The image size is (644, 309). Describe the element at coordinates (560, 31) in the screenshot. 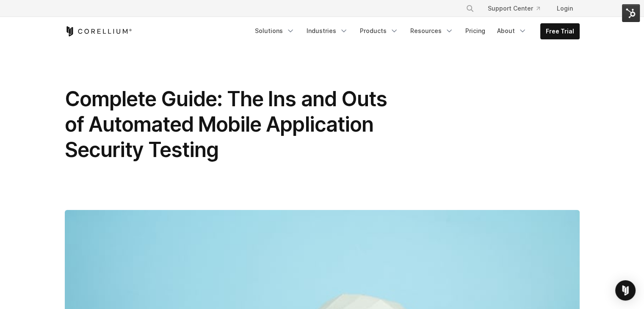

I see `a: Free Trial` at that location.